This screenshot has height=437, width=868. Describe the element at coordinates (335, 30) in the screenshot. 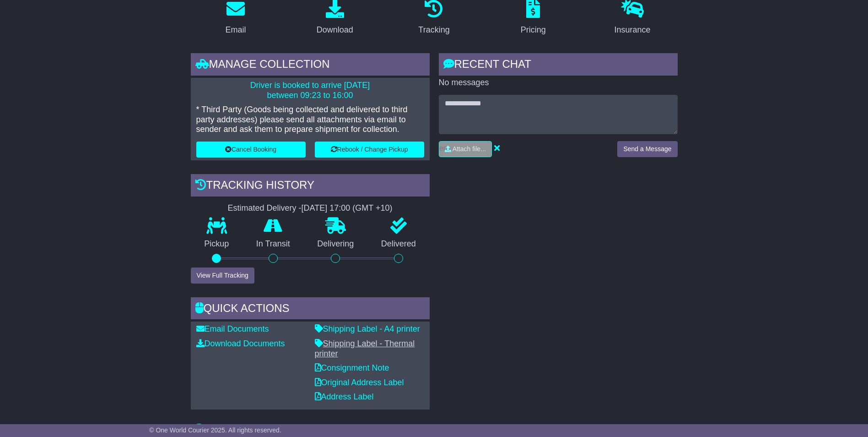

I see `div: Download` at that location.